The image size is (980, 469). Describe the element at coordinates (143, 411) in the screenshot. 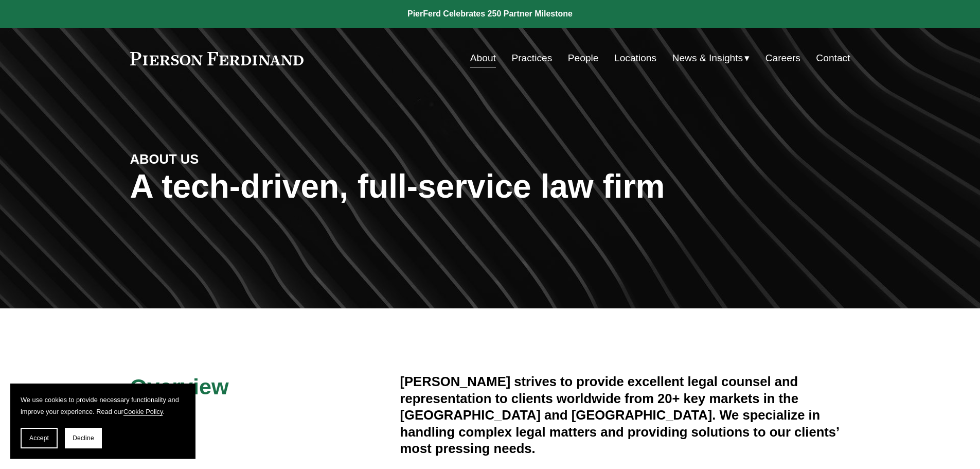

I see `a: Cookie Policy` at that location.